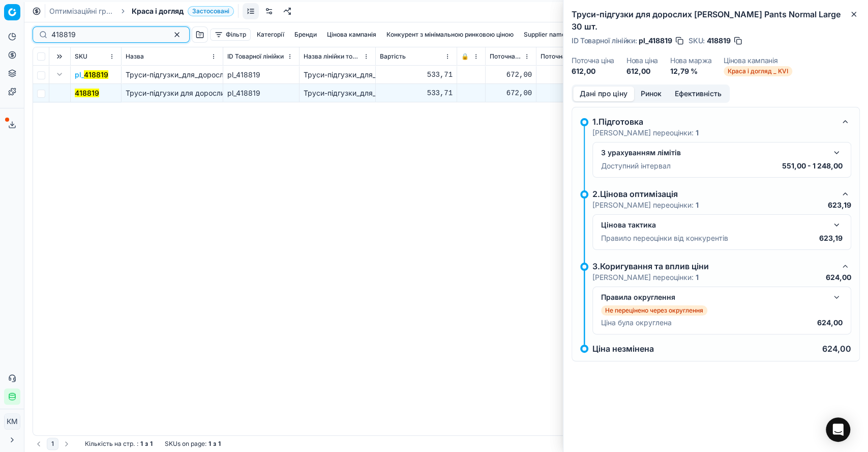 The image size is (868, 452). What do you see at coordinates (812, 166) in the screenshot?
I see `p: 551,00 - 1 248,00` at bounding box center [812, 166].